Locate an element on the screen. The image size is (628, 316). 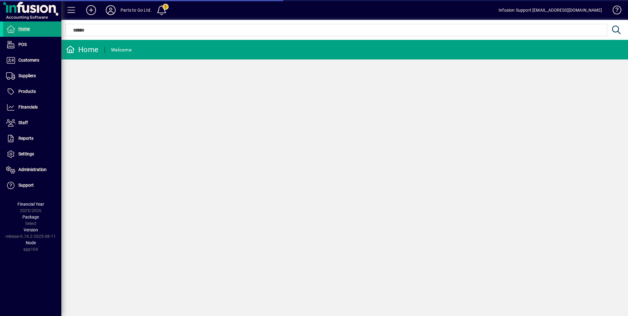
a: Staff is located at coordinates (32, 123).